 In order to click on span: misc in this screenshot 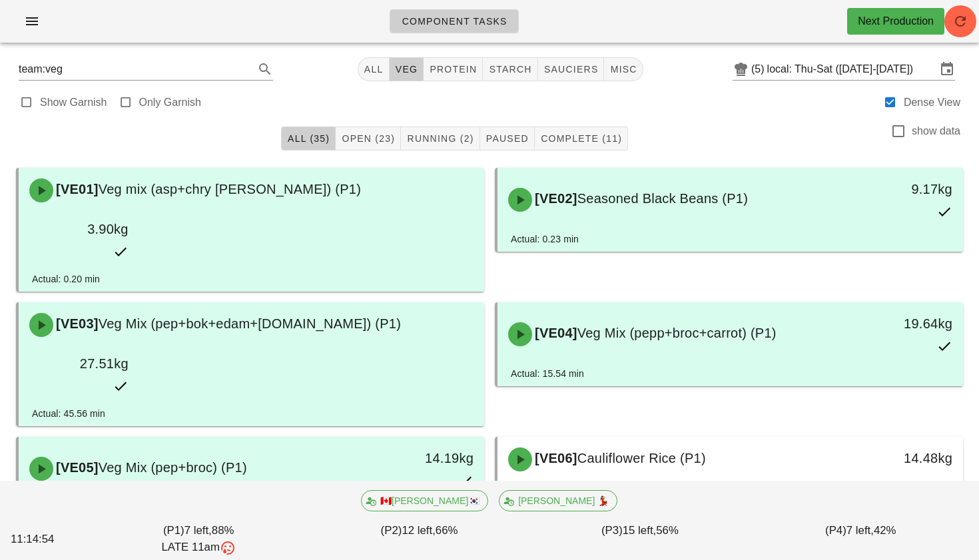, I will do `click(623, 69)`.